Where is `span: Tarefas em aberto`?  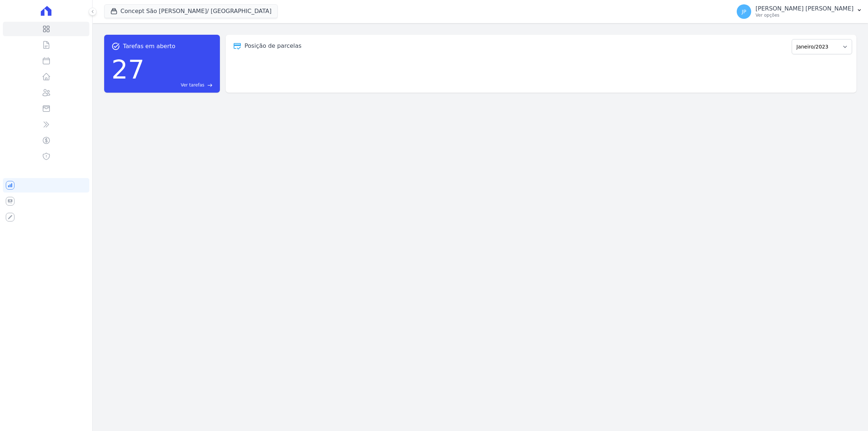 span: Tarefas em aberto is located at coordinates (149, 47).